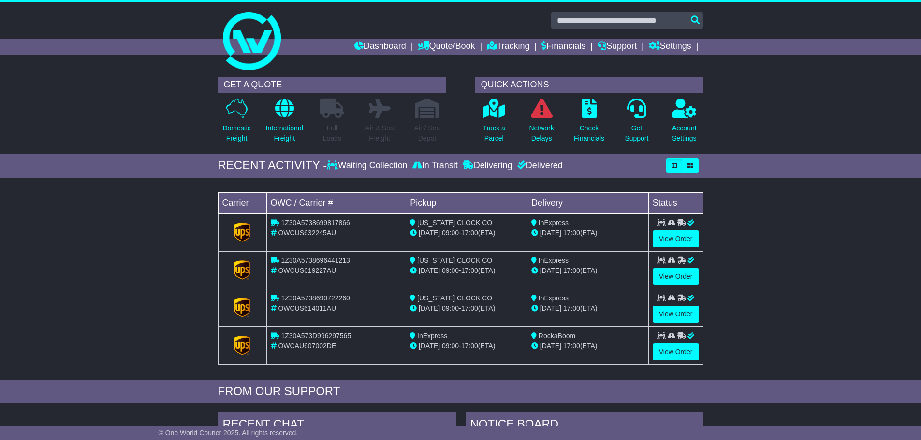 The image size is (921, 440). What do you see at coordinates (368, 166) in the screenshot?
I see `div: Waiting Collection` at bounding box center [368, 166].